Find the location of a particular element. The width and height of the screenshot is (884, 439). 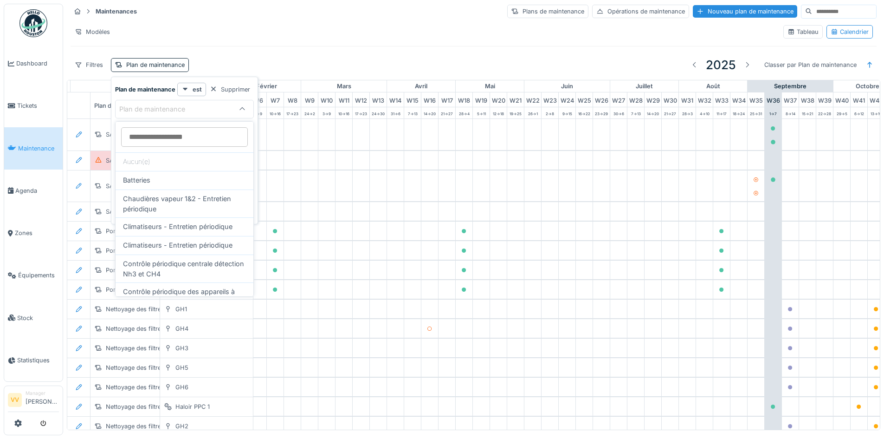

div: Supprimer is located at coordinates (230, 89).